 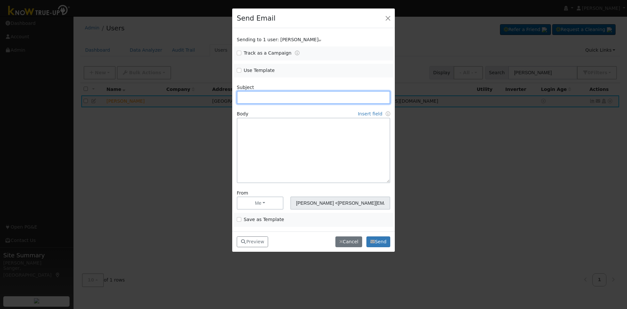 What do you see at coordinates (243, 114) in the screenshot?
I see `label: Body` at bounding box center [243, 114].